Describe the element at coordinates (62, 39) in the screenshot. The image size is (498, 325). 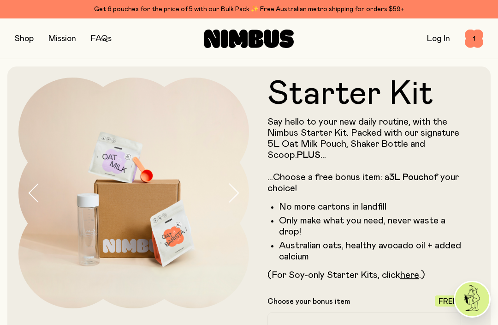
I see `a: Mission` at that location.